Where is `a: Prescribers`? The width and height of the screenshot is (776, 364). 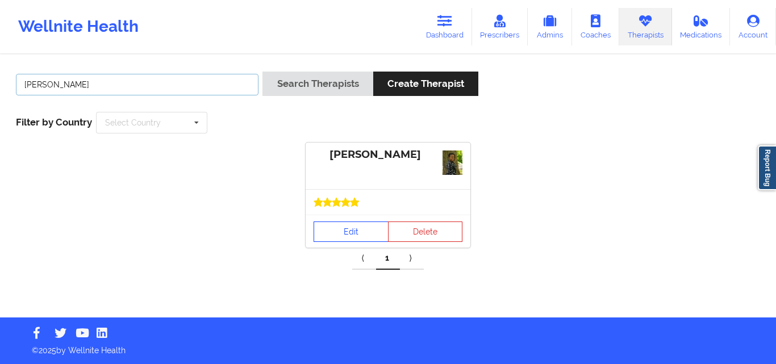 a: Prescribers is located at coordinates (500, 27).